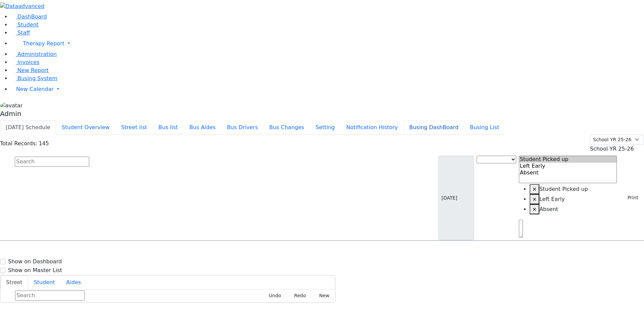 Image resolution: width=644 pixels, height=317 pixels. Describe the element at coordinates (29, 16) in the screenshot. I see `a: DashBoard` at that location.